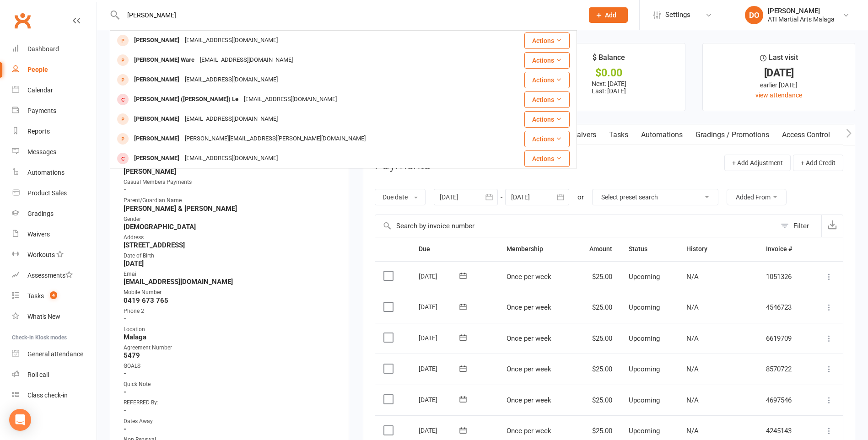  I want to click on a: Messages, so click(54, 152).